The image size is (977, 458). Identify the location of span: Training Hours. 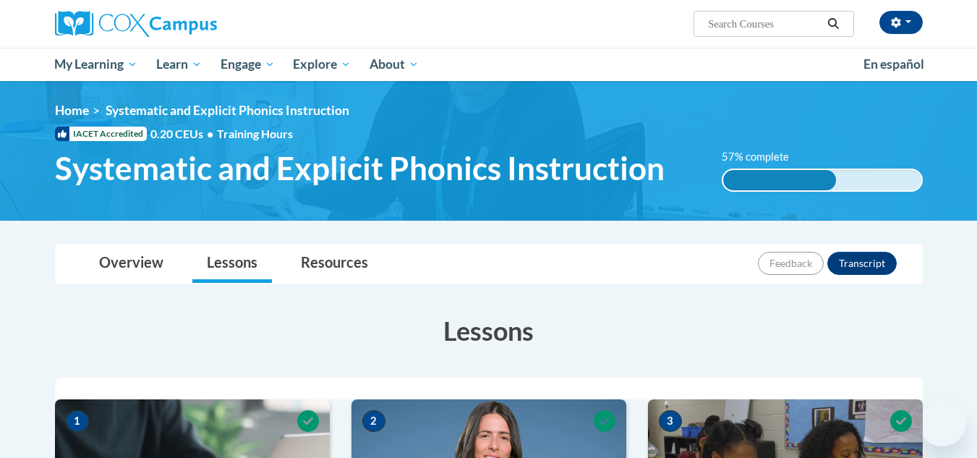
(255, 133).